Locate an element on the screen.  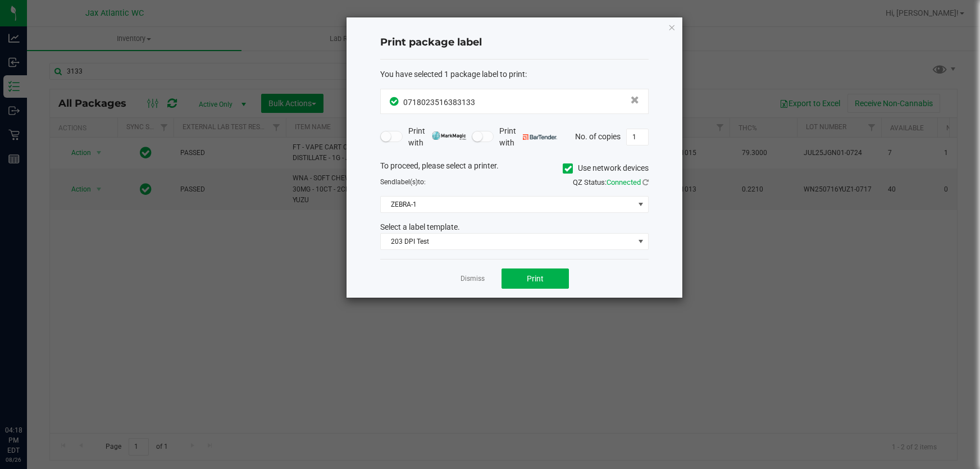
span: ZEBRA-1 is located at coordinates (507, 204).